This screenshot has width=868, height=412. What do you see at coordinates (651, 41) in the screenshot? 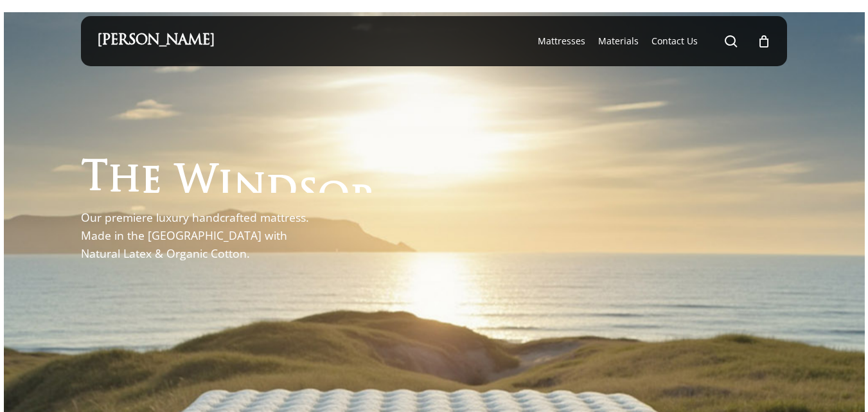
I see `nav: Main Menu` at bounding box center [651, 41].